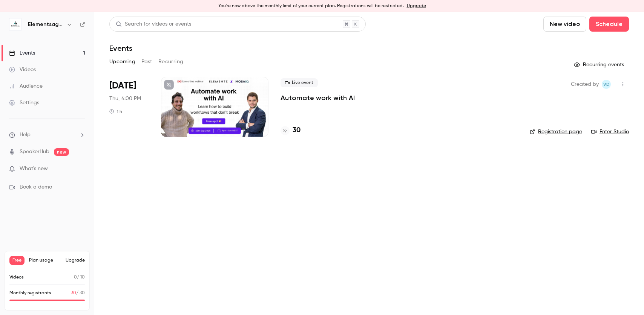  Describe the element at coordinates (606, 84) in the screenshot. I see `span: Vladimir de Ziegler` at that location.